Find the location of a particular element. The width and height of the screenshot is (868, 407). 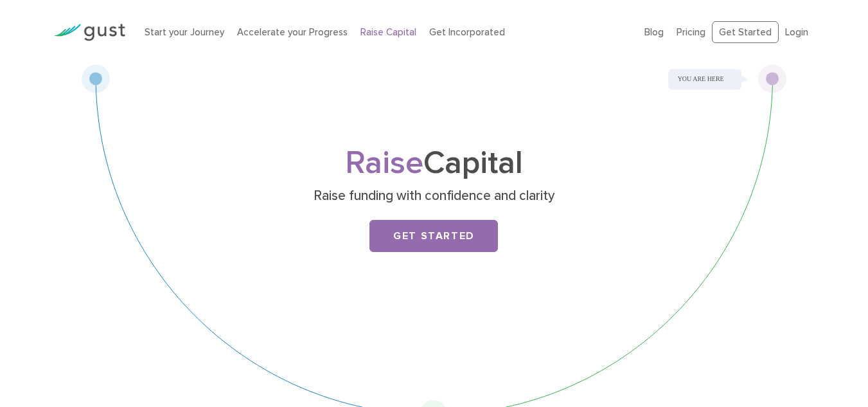

a: Pricing is located at coordinates (691, 32).